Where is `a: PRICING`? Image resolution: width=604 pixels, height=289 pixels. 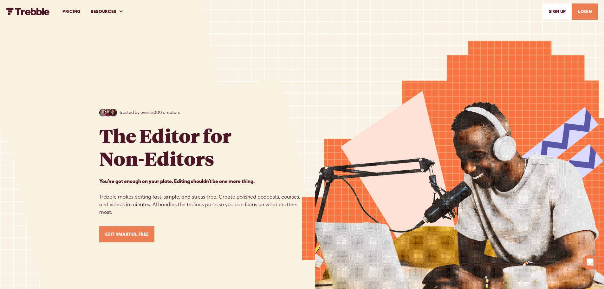 a: PRICING is located at coordinates (71, 11).